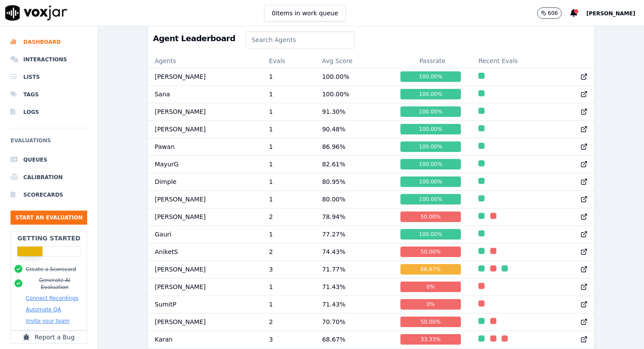 This screenshot has width=644, height=349. I want to click on p: 606, so click(553, 13).